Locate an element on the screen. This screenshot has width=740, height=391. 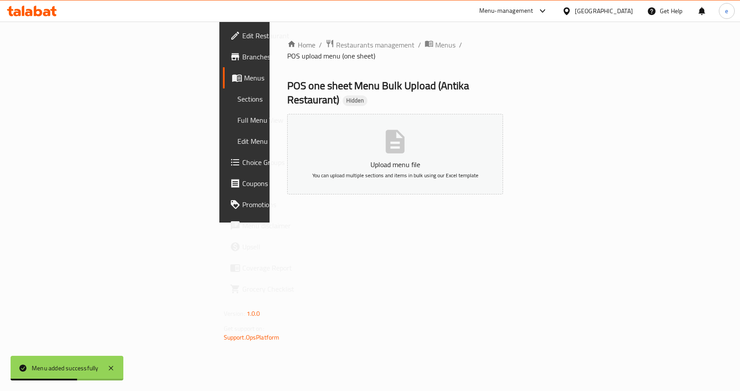
span: You can upload multiple sections and items in bulk using our Excel template is located at coordinates (395, 175).